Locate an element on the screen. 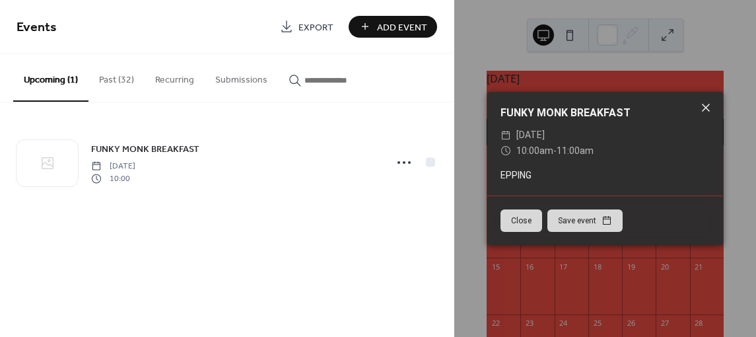 This screenshot has width=756, height=337. span: 11:00am is located at coordinates (575, 151).